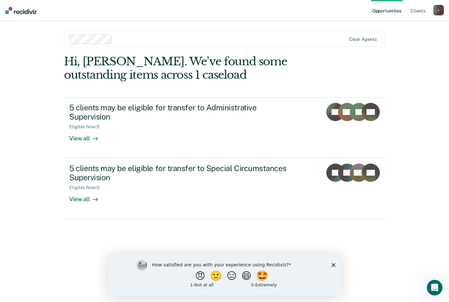  What do you see at coordinates (34, 12) in the screenshot?
I see `img: Profile image for Kim` at bounding box center [34, 12].